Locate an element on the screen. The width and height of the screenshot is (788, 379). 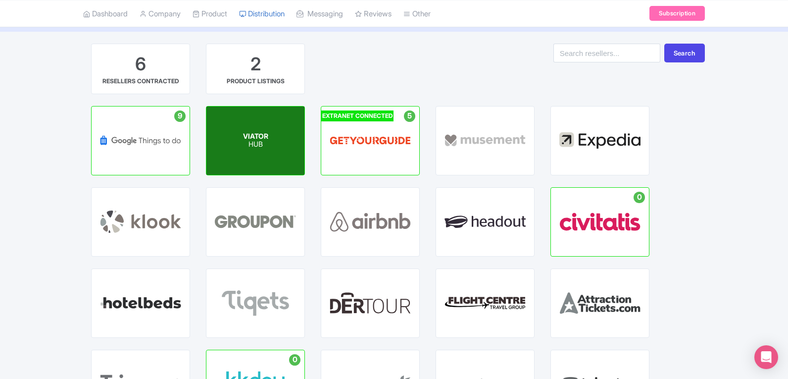
a: Subscription is located at coordinates (677, 13).